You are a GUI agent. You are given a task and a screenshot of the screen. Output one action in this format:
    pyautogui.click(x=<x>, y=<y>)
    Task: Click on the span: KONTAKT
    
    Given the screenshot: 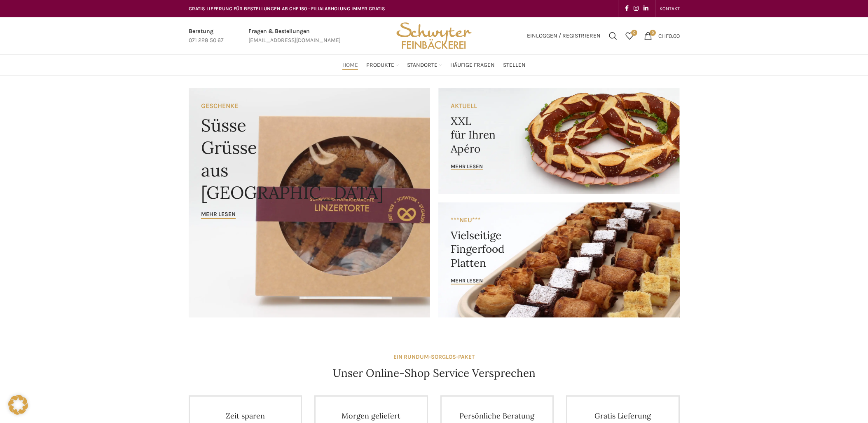 What is the action you would take?
    pyautogui.click(x=669, y=9)
    